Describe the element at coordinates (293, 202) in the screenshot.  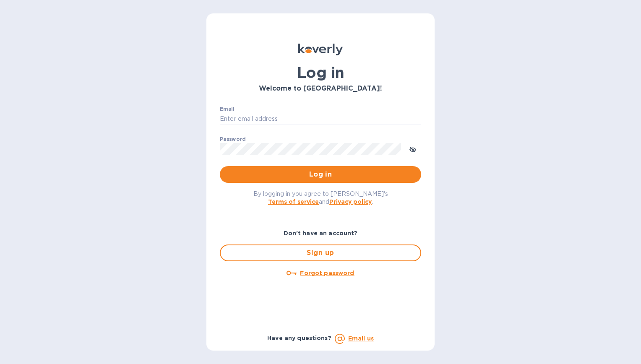
I see `b: Terms of service` at that location.